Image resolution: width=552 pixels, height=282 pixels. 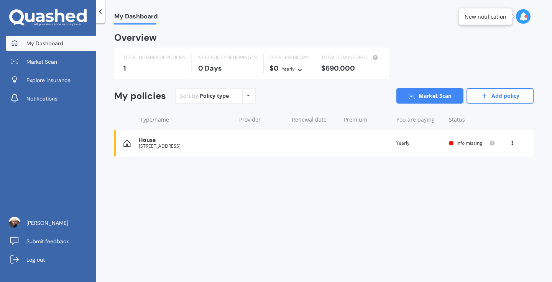 What do you see at coordinates (472, 120) in the screenshot?
I see `div: Status` at bounding box center [472, 120].